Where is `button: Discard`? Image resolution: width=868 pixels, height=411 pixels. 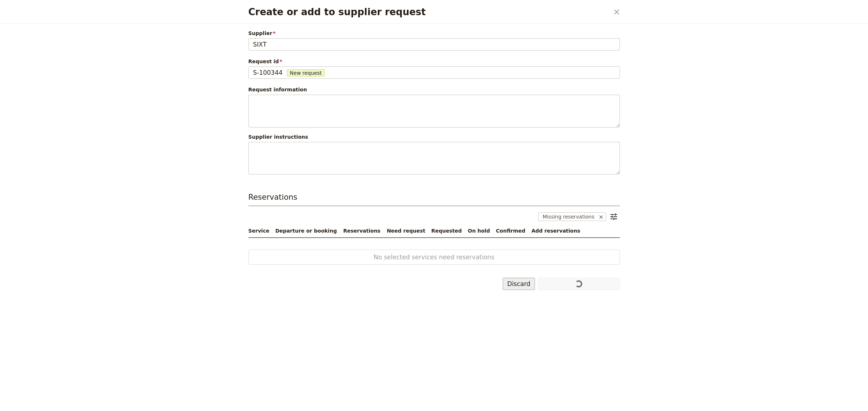
button: Discard is located at coordinates (519, 283).